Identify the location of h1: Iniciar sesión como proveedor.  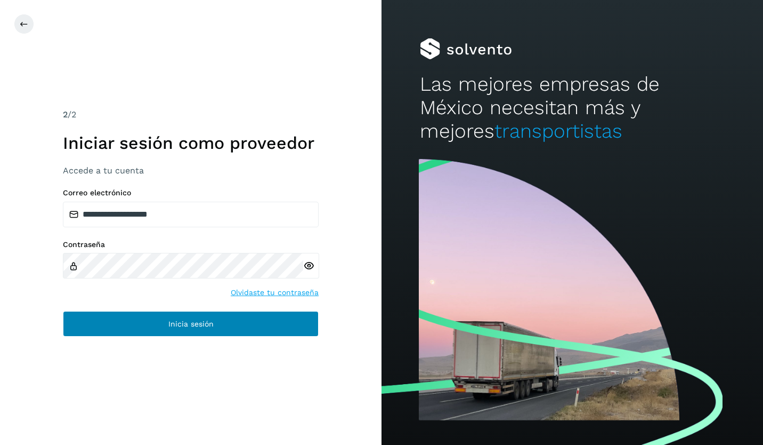
(191, 143).